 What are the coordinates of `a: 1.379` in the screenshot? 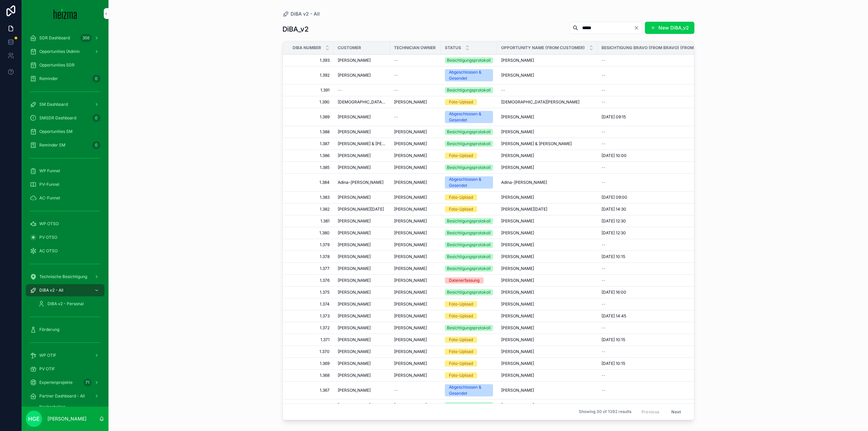 It's located at (310, 245).